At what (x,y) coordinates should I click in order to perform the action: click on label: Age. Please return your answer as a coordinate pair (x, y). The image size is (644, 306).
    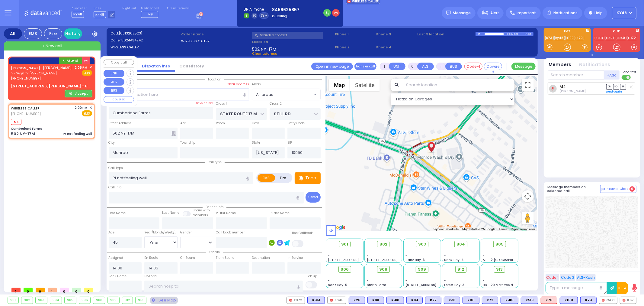
    Looking at the image, I should click on (112, 233).